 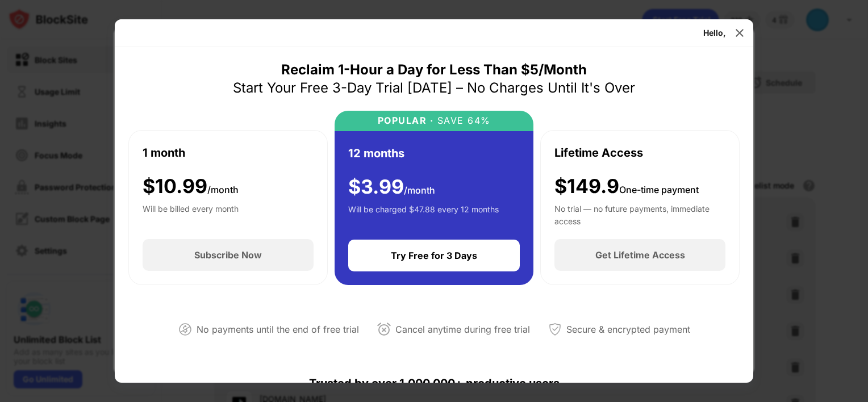 What do you see at coordinates (190, 214) in the screenshot?
I see `div: Will be billed every month` at bounding box center [190, 214].